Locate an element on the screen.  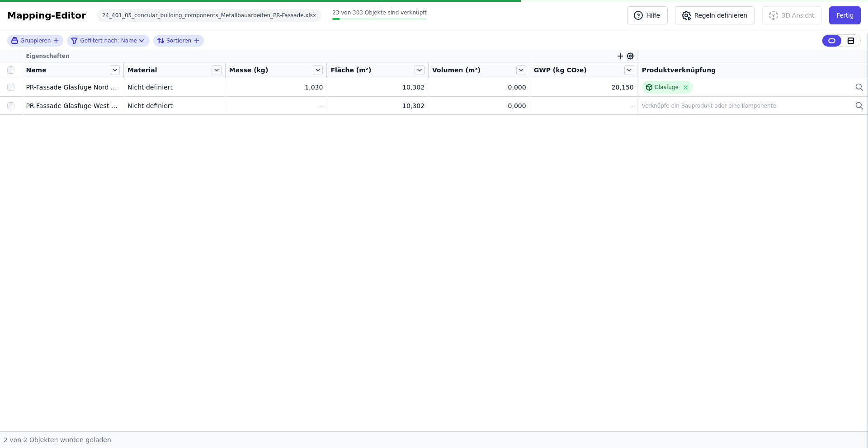
button: 3D Ansicht is located at coordinates (792, 16).